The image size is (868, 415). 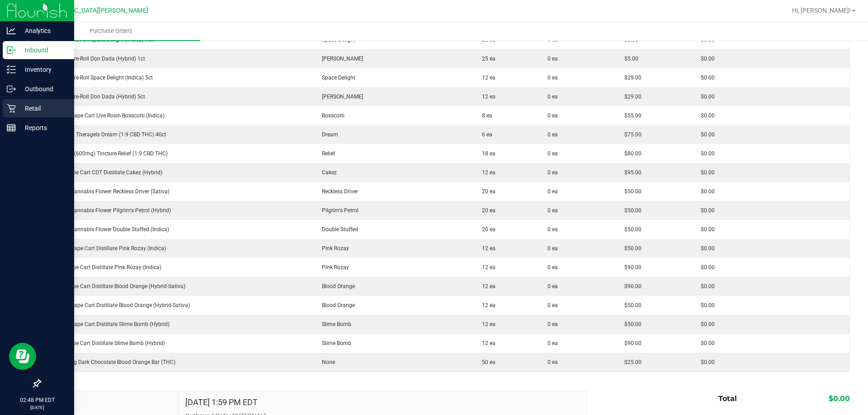 What do you see at coordinates (336, 78) in the screenshot?
I see `span: Space Delight` at bounding box center [336, 78].